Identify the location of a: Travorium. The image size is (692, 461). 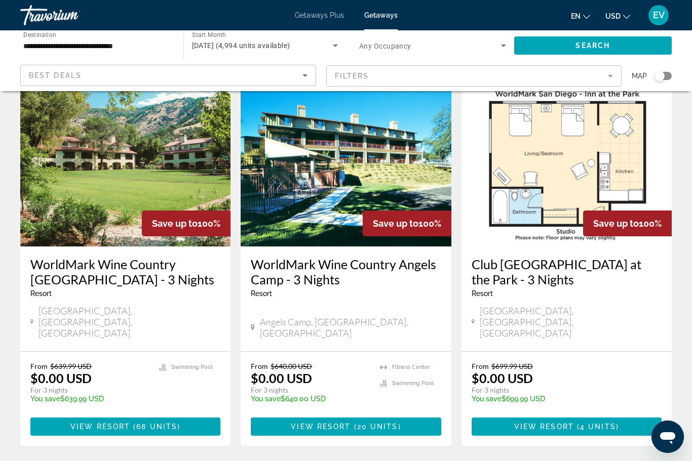
(71, 15).